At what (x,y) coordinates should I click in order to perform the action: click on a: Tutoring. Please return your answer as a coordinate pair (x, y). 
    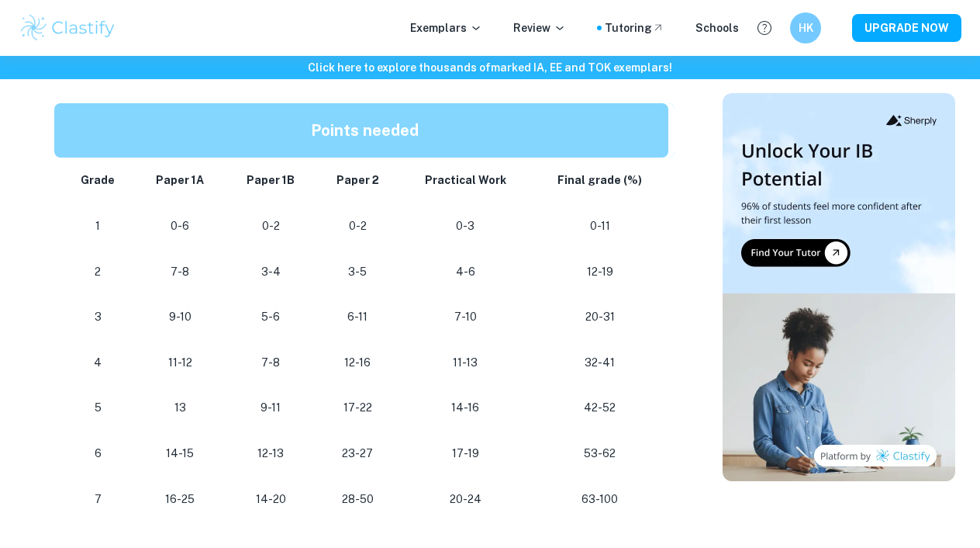
    Looking at the image, I should click on (635, 28).